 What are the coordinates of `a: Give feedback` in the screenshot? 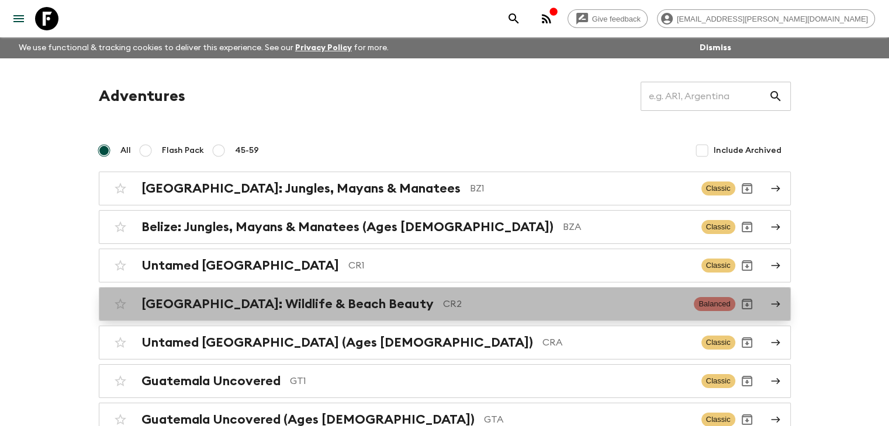 It's located at (607, 19).